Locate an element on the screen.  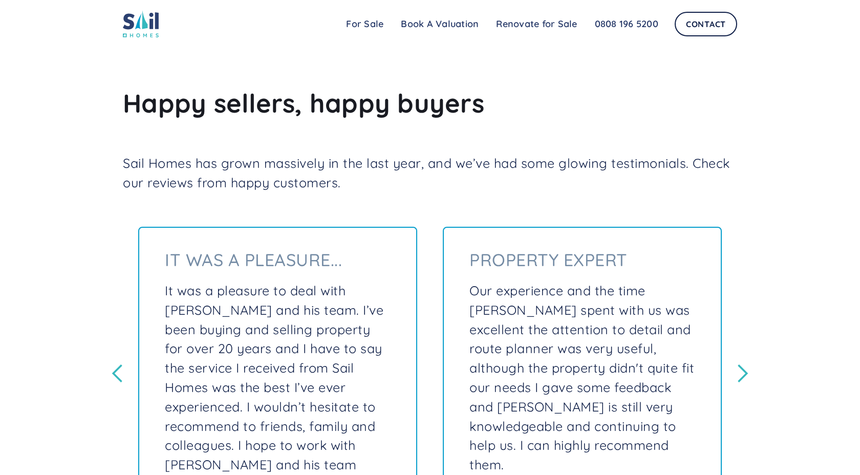
h2: Happy sellers, happy buyers is located at coordinates (430, 103).